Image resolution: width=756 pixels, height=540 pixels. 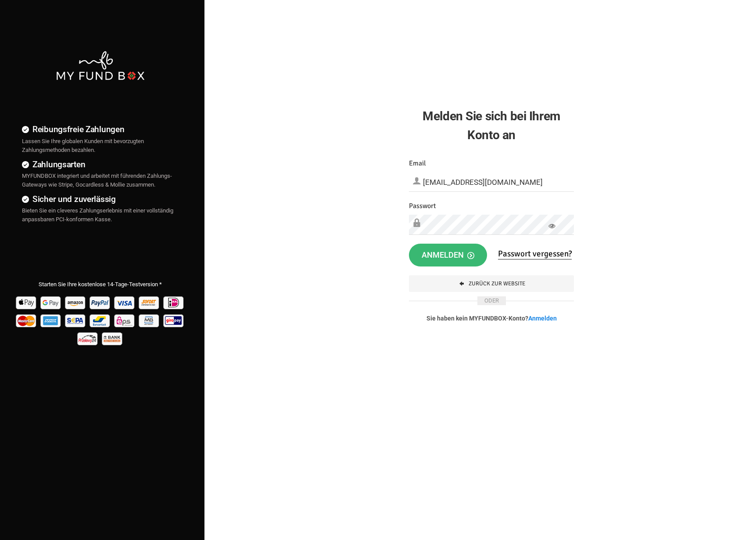 What do you see at coordinates (492, 125) in the screenshot?
I see `h2: Melden Sie sich bei Ihrem Konto an` at bounding box center [492, 125].